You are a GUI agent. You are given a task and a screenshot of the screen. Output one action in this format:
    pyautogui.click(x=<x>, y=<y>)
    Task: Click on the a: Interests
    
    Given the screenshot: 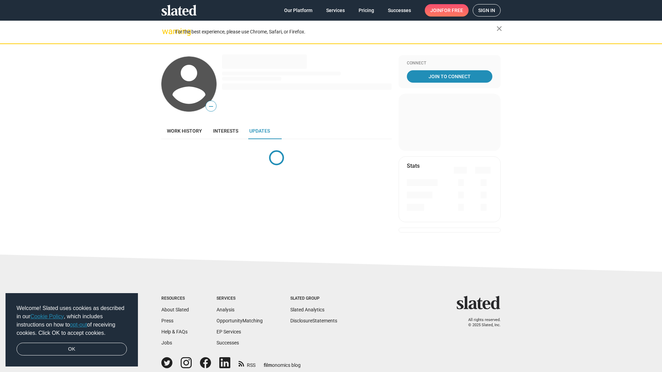 What is the action you would take?
    pyautogui.click(x=226, y=131)
    